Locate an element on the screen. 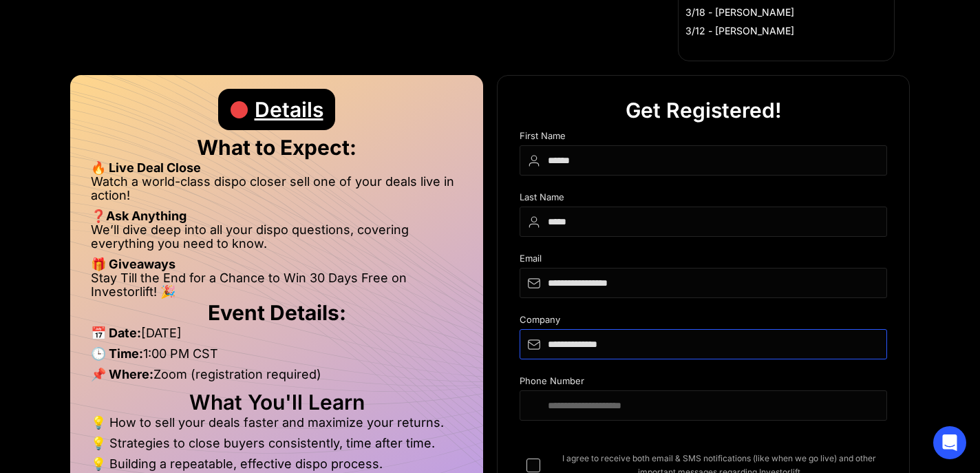  li: 💡 Building a repeatable, effective dispo process. is located at coordinates (277, 464).